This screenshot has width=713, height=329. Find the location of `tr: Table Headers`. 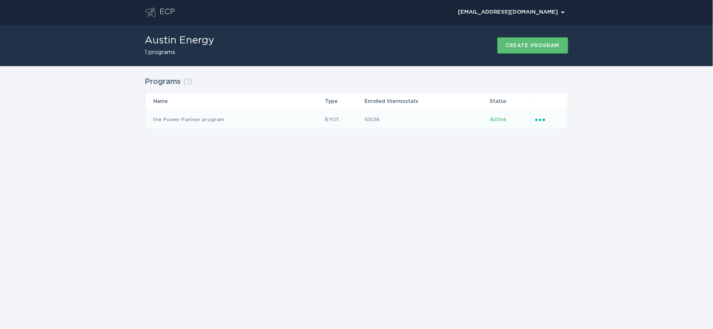

tr: Table Headers is located at coordinates (357, 101).